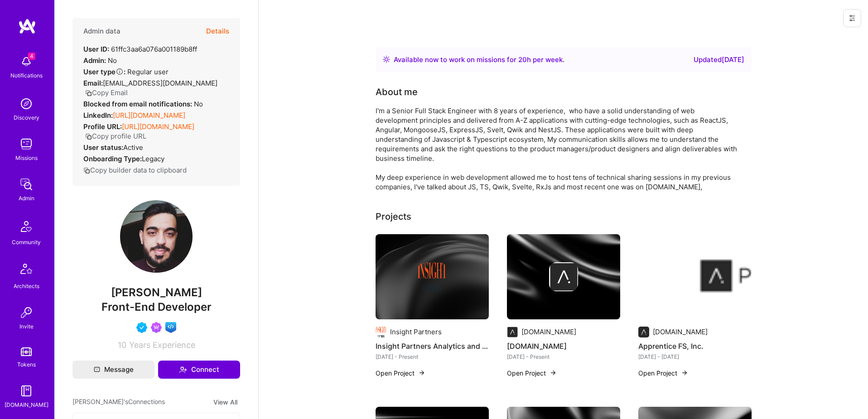  What do you see at coordinates (107, 92) in the screenshot?
I see `button: Copy Email` at bounding box center [107, 92].